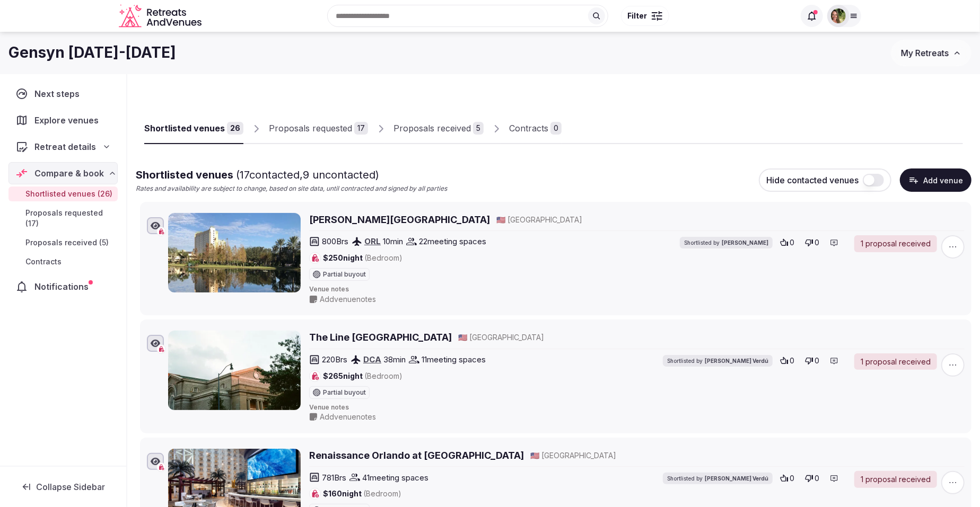 The image size is (980, 507). I want to click on a: Notifications, so click(63, 287).